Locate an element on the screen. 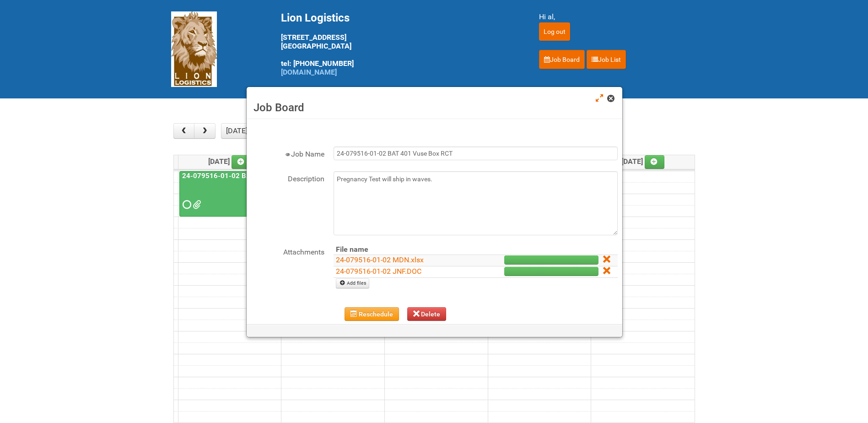 Image resolution: width=868 pixels, height=423 pixels. button: Delete is located at coordinates (427, 314).